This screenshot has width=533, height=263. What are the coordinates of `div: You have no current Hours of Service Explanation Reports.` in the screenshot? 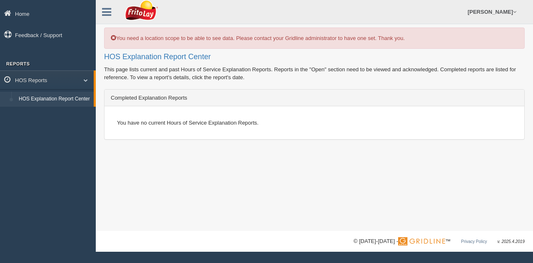 It's located at (314, 122).